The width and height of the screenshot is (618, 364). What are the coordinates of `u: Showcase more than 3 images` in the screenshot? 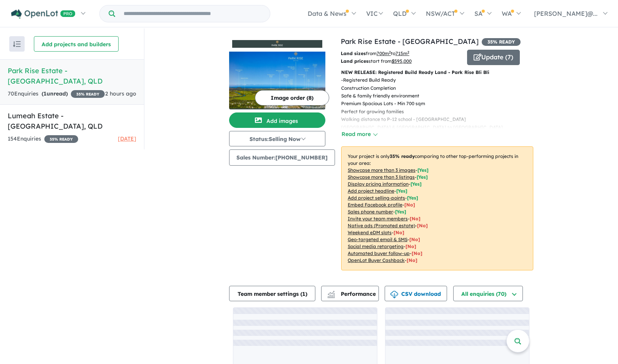 It's located at (382, 170).